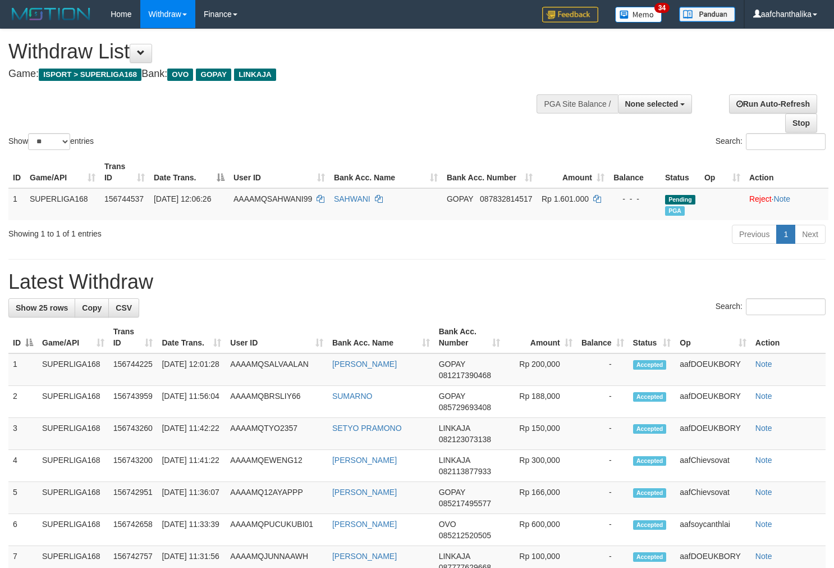  What do you see at coordinates (465, 535) in the screenshot?
I see `span: Copy 085212520505 to clipboard` at bounding box center [465, 535].